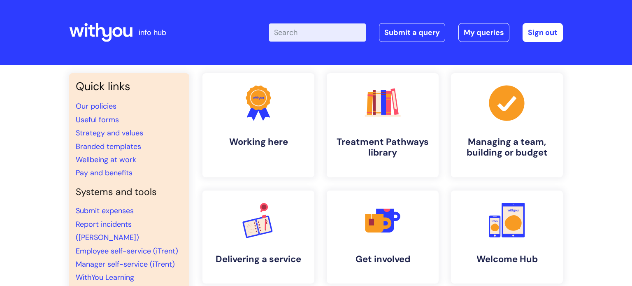 The height and width of the screenshot is (286, 632). What do you see at coordinates (258, 125) in the screenshot?
I see `a: Working here` at bounding box center [258, 125].